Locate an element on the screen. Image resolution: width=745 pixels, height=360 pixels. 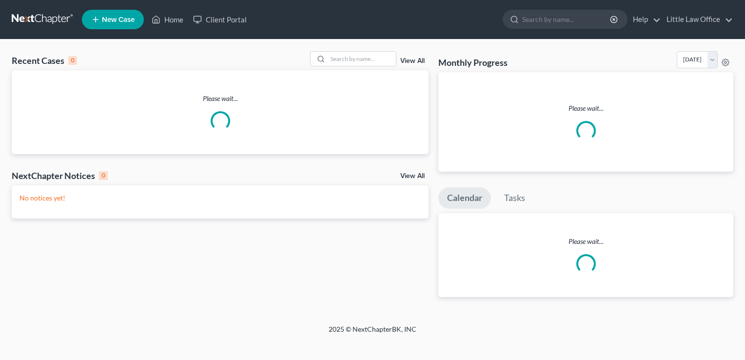
a: Calendar is located at coordinates (465, 198).